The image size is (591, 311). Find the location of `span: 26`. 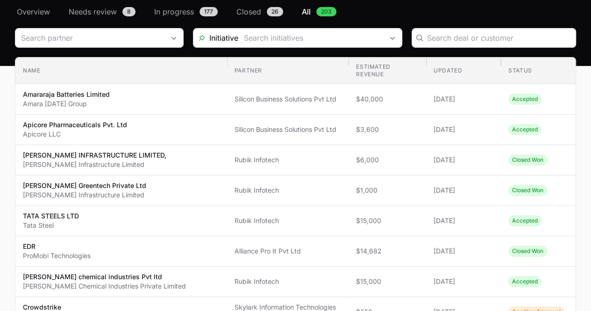

span: 26 is located at coordinates (275, 12).